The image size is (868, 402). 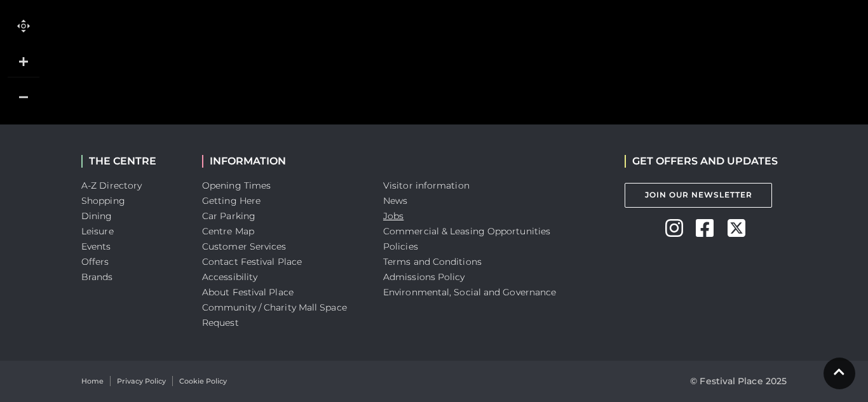 What do you see at coordinates (95, 261) in the screenshot?
I see `a: Offers` at bounding box center [95, 261].